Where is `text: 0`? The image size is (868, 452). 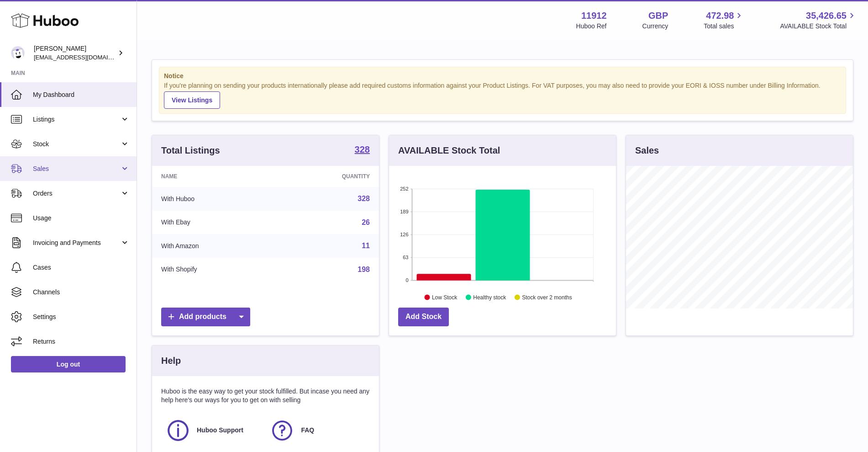
text: 0 is located at coordinates (407, 280).